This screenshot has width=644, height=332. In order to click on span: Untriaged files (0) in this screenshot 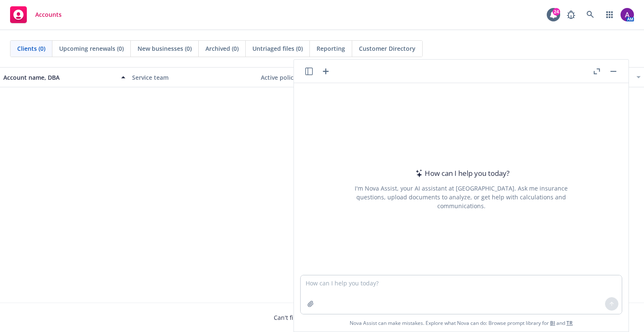, I will do `click(277, 49)`.